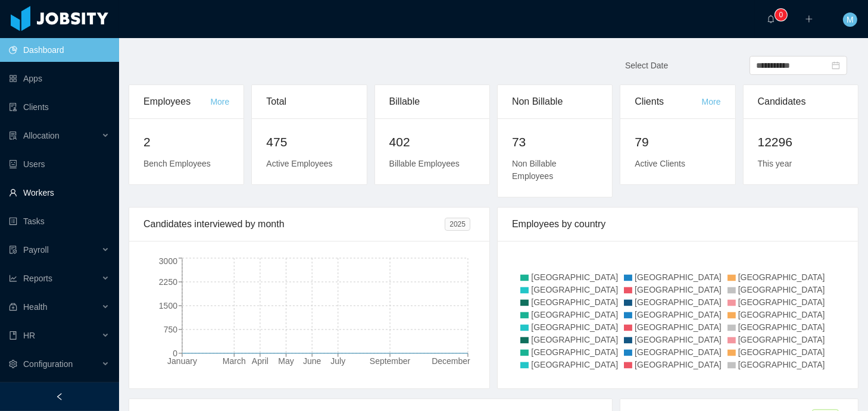  Describe the element at coordinates (13, 307) in the screenshot. I see `i: icon: medicine-box` at that location.